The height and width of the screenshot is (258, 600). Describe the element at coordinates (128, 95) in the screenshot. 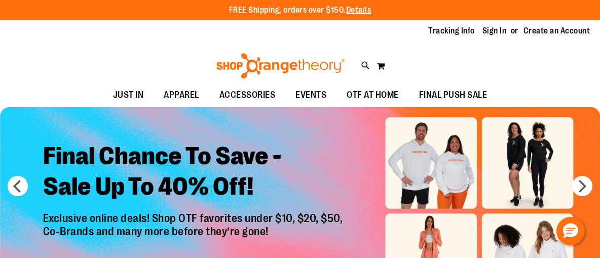

I see `a: JUST IN` at that location.